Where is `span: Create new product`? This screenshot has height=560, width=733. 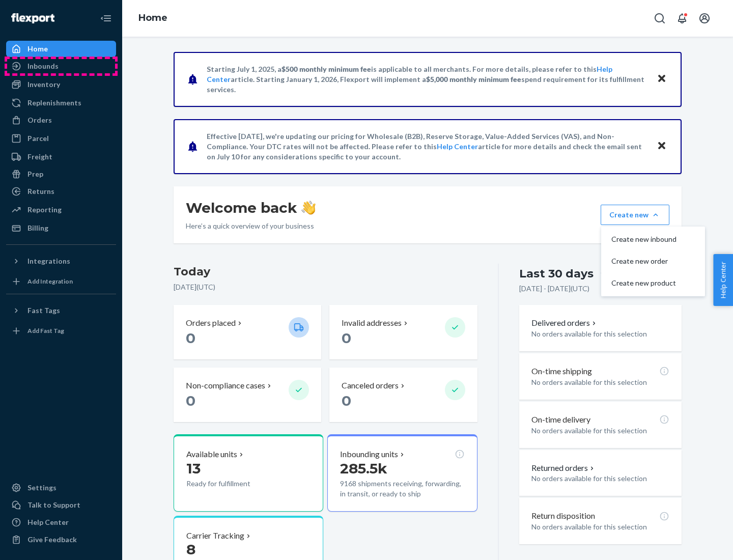
span: Create new product is located at coordinates (644, 283).